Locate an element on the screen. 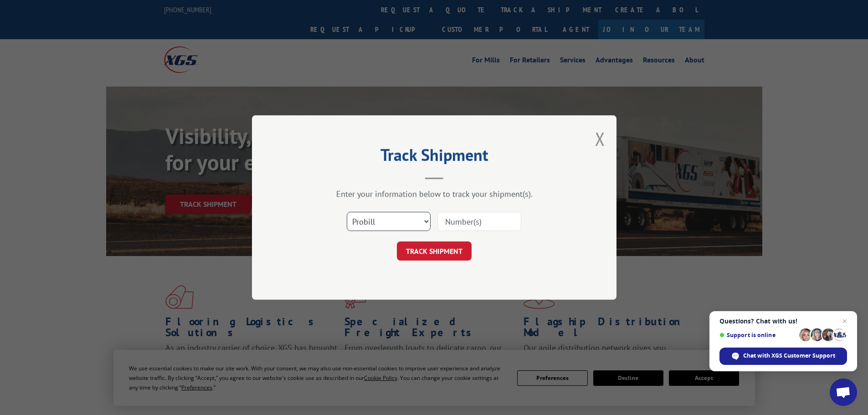  span: Chat with XGS Customer Support is located at coordinates (789, 356).